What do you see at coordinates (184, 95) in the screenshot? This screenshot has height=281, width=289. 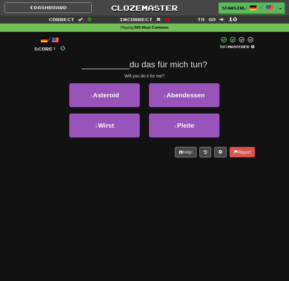 I see `button: 2.Abendessen` at bounding box center [184, 95].